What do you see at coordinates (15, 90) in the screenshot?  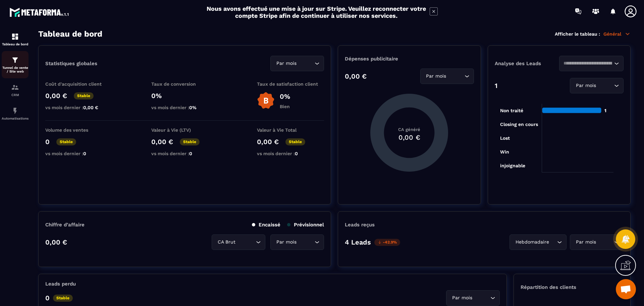 I see `a: formationformationCRM` at bounding box center [15, 90].